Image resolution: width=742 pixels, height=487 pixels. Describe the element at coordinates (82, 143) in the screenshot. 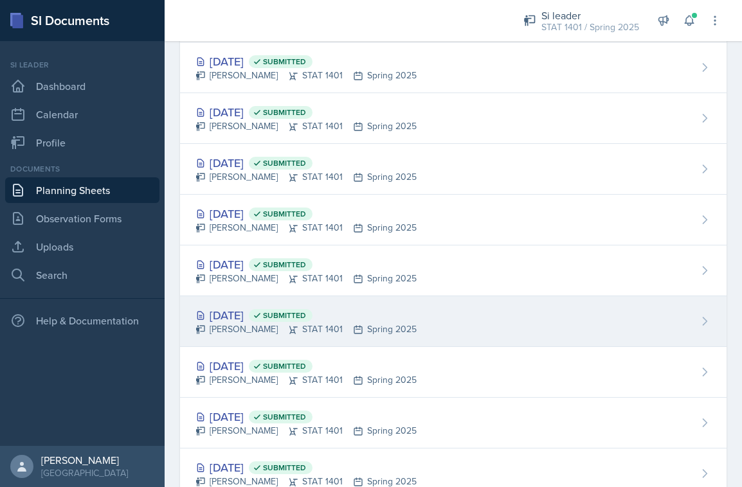

I see `a: Profile` at that location.